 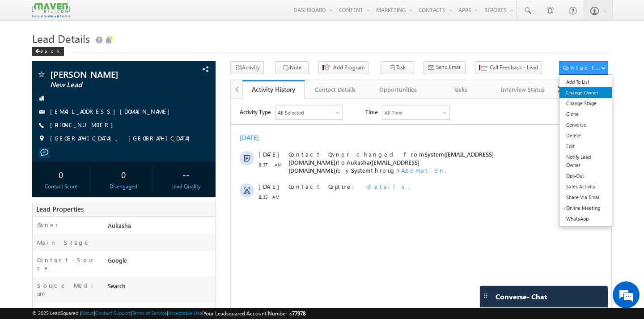 What do you see at coordinates (586, 93) in the screenshot?
I see `a: Change Owner` at bounding box center [586, 93].